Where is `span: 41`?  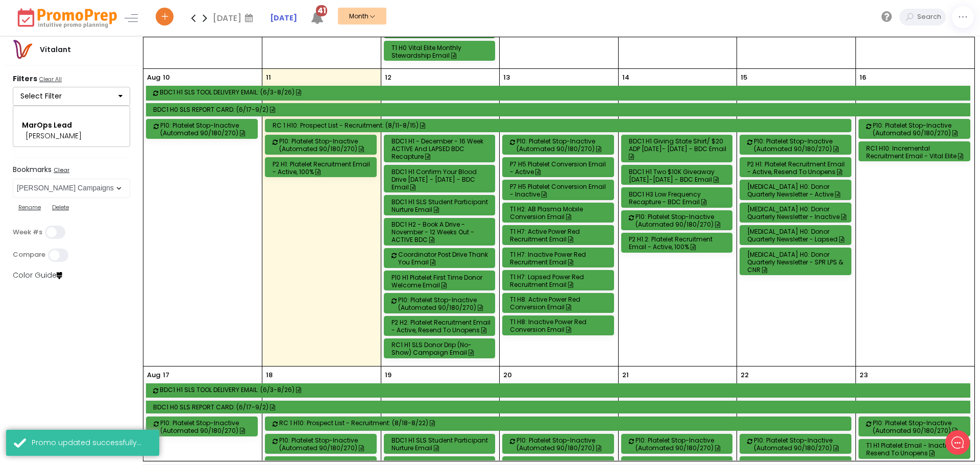 span: 41 is located at coordinates (322, 11).